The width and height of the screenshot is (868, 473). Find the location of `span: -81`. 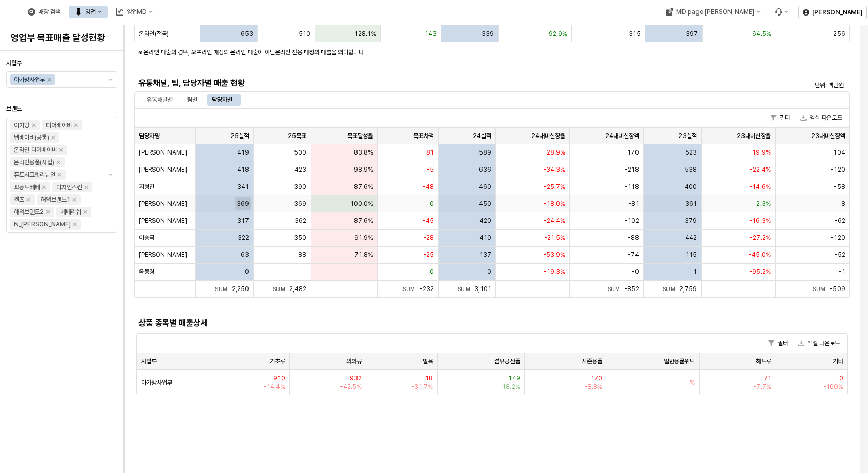

span: -81 is located at coordinates (634, 204).